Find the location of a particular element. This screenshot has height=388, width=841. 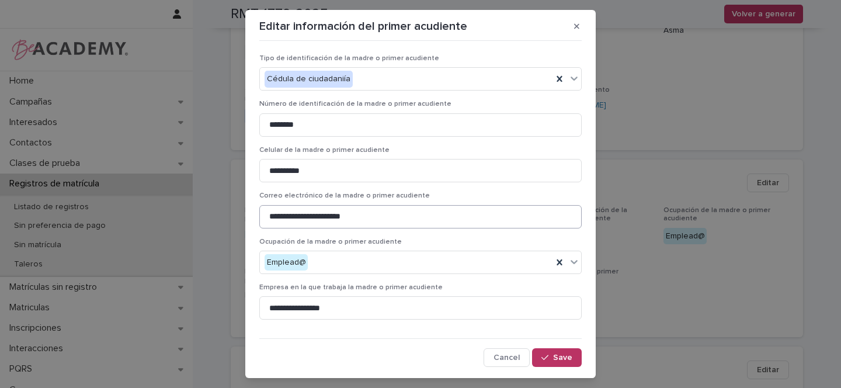

div: Cédula de ciudadaniía is located at coordinates (308, 79).